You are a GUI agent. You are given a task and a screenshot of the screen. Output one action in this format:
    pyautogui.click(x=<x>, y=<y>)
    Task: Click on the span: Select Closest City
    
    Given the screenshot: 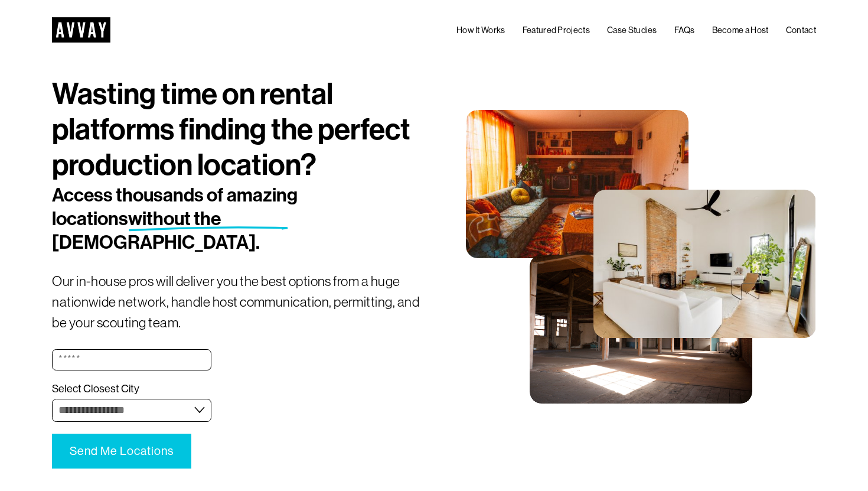 What is the action you would take?
    pyautogui.click(x=96, y=389)
    